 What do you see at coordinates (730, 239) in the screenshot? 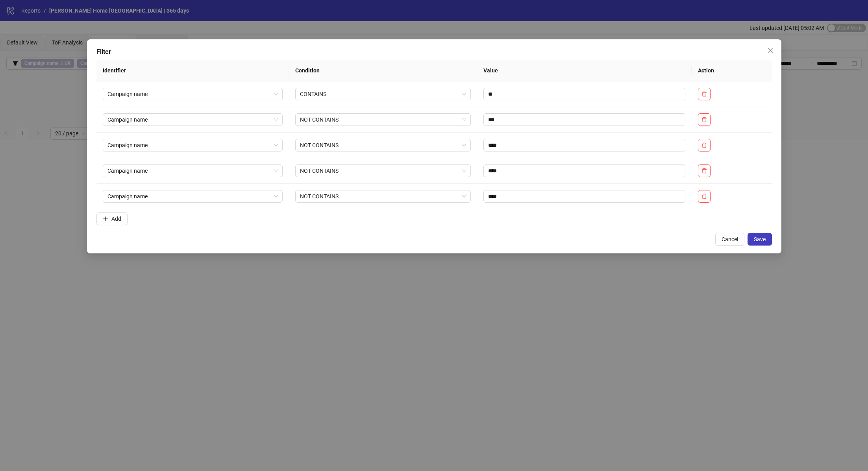
I see `button: Cancel` at bounding box center [730, 239].